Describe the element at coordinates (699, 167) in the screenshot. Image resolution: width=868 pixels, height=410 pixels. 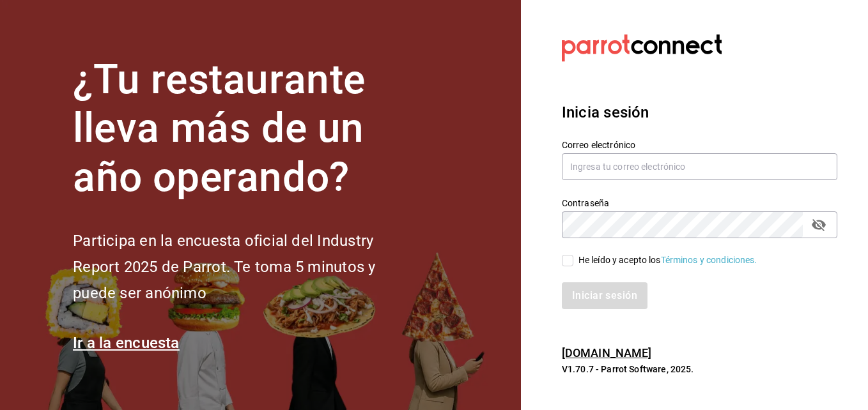
I see `input: Ingresa tu correo electrónico` at that location.